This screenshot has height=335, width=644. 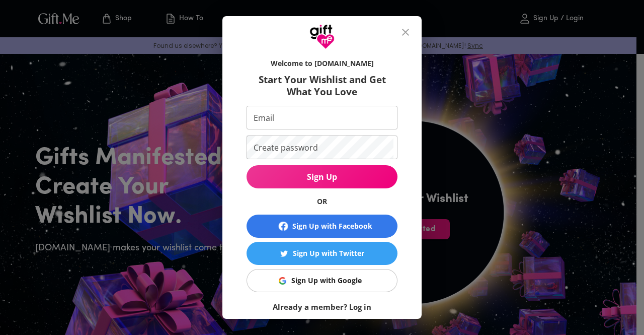 What do you see at coordinates (284, 253) in the screenshot?
I see `img: Sign Up with Twitter` at bounding box center [284, 253].